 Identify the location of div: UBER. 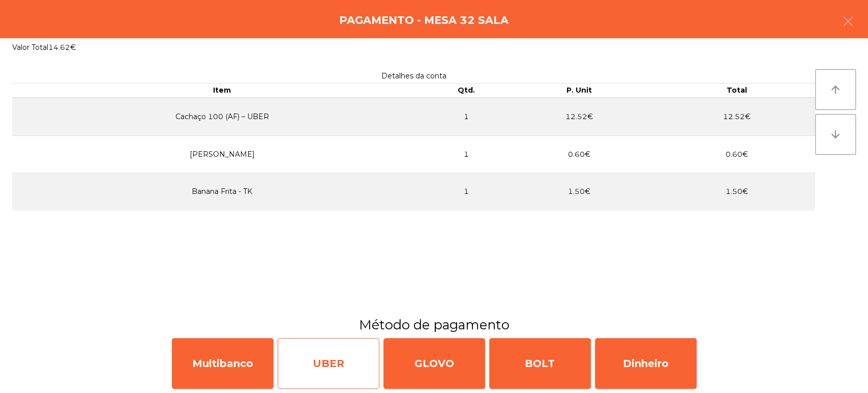
(328, 363).